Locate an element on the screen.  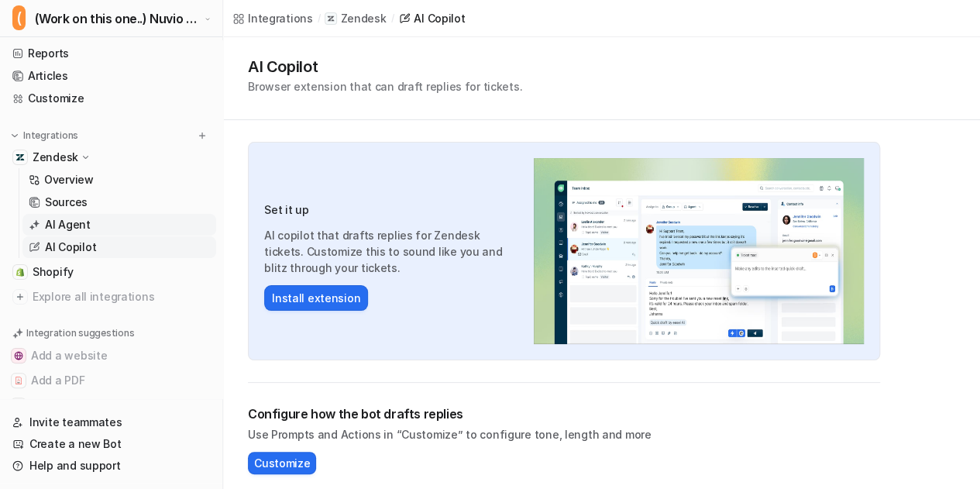
button: Add a PDFAdd a PDF is located at coordinates (111, 381).